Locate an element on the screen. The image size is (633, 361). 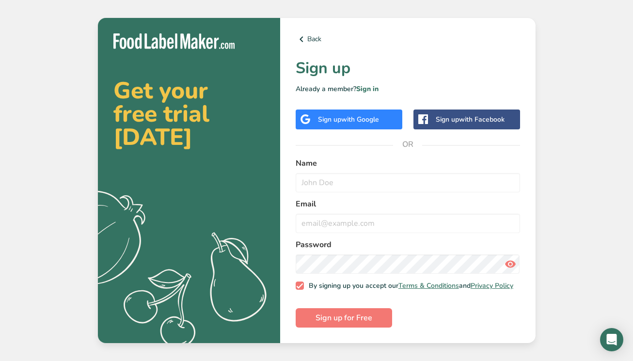
span: By signing up you accept our and is located at coordinates (409, 286).